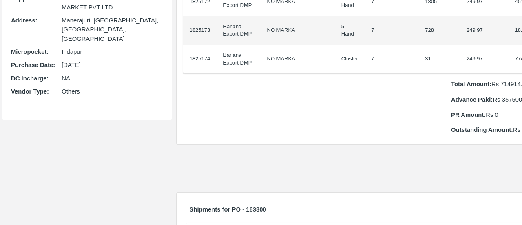 The height and width of the screenshot is (225, 522). What do you see at coordinates (468, 115) in the screenshot?
I see `b: PR Amount:` at bounding box center [468, 115].